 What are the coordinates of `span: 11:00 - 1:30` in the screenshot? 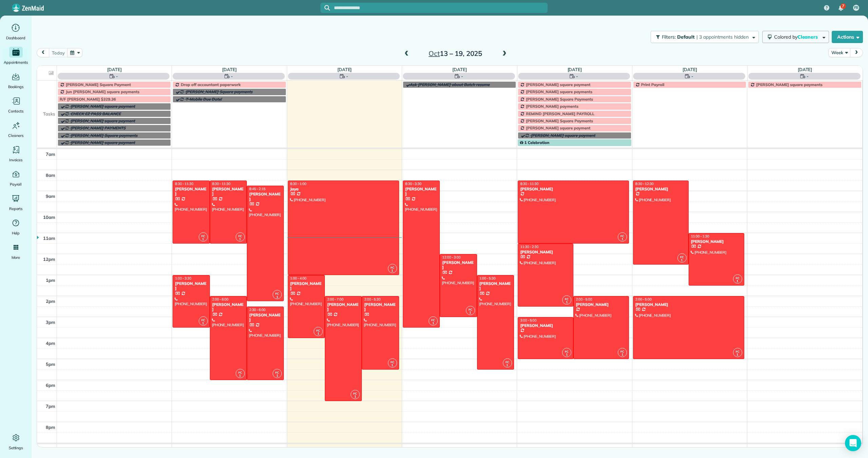 It's located at (700, 236).